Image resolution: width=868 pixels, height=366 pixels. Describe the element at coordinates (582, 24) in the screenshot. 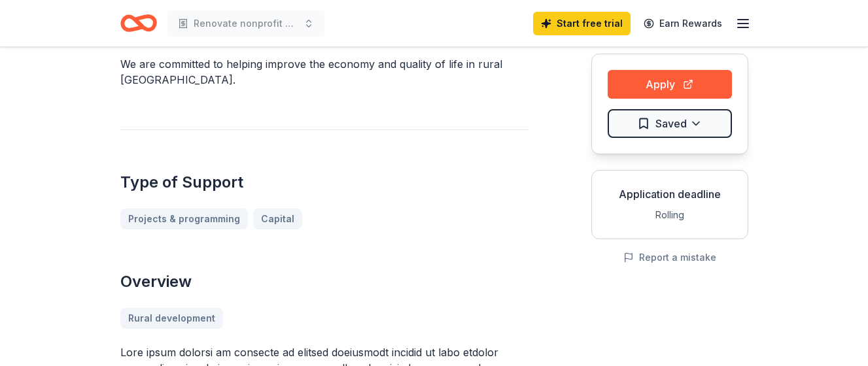

I see `a: Start free trial` at that location.